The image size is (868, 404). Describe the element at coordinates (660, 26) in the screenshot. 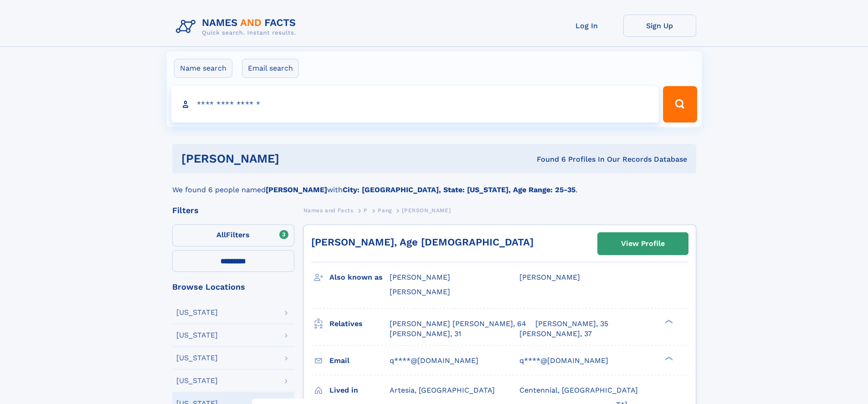

I see `a: Sign Up` at that location.